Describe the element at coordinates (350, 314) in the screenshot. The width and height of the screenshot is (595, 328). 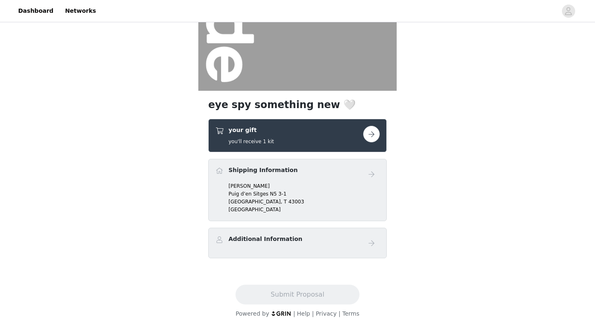
I see `a: Terms` at that location.